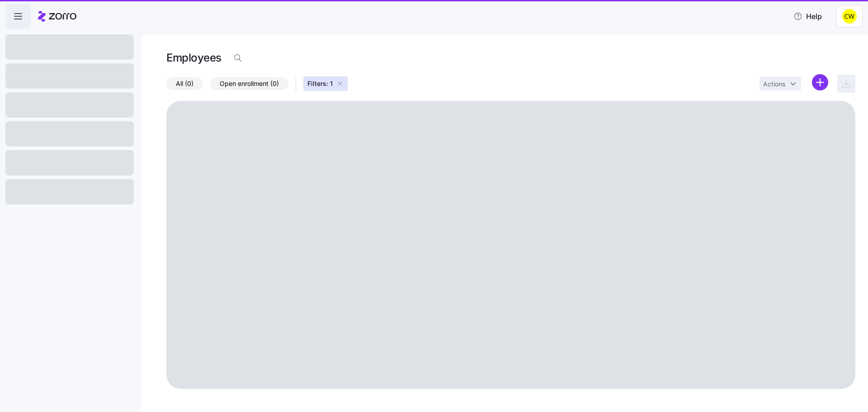  I want to click on h1: Employees, so click(194, 58).